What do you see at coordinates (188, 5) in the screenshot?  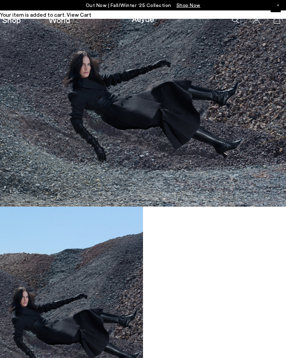 I see `span: Navigate to /collections/new-in` at bounding box center [188, 5].